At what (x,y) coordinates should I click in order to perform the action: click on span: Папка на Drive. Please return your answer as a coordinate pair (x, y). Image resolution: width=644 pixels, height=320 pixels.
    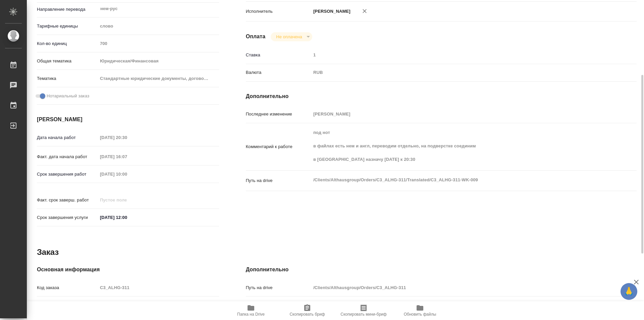
    Looking at the image, I should click on (251, 314).